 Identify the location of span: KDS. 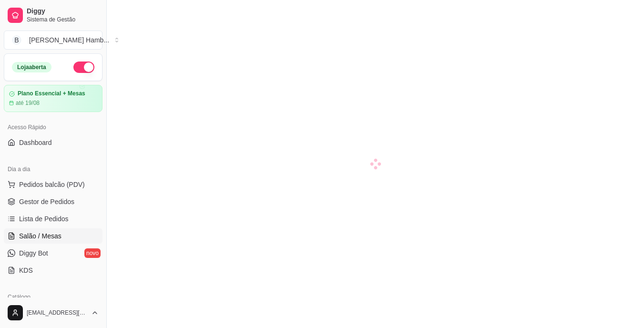
(26, 270).